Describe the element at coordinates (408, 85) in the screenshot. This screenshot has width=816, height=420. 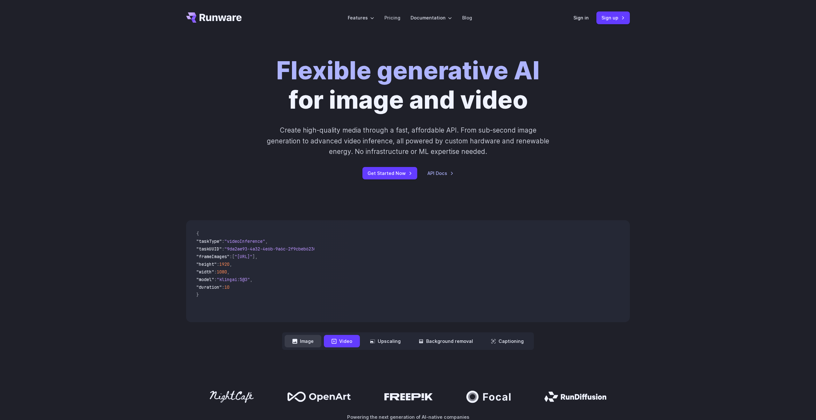
I see `h1: for image and video` at that location.